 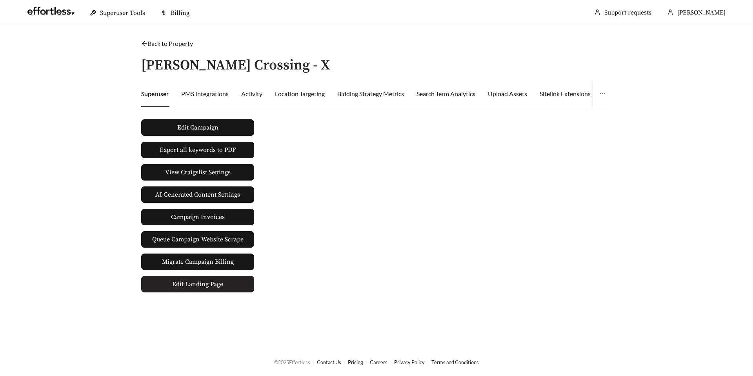 What do you see at coordinates (198, 284) in the screenshot?
I see `span: Edit Landing Page` at bounding box center [198, 284].